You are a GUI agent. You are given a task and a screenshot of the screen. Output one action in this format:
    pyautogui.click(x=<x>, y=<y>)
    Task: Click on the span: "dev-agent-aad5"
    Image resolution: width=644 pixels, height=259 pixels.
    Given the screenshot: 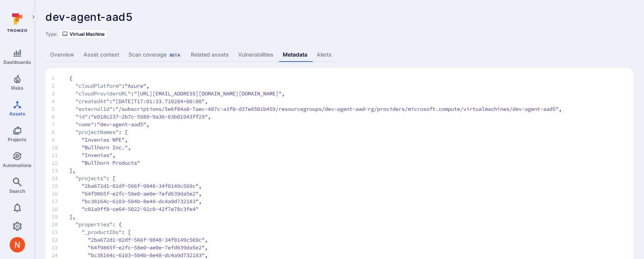 What is the action you would take?
    pyautogui.click(x=122, y=124)
    